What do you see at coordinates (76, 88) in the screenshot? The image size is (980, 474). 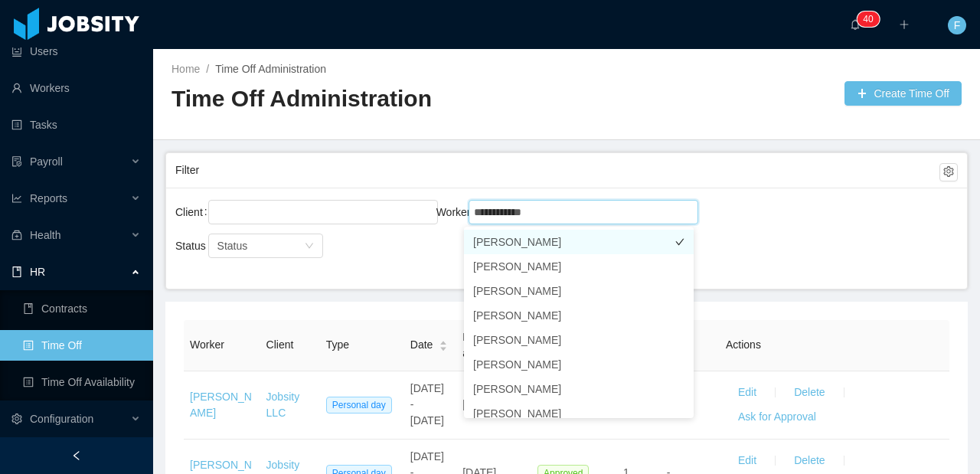 I see `a: icon: userWorkers` at bounding box center [76, 88].